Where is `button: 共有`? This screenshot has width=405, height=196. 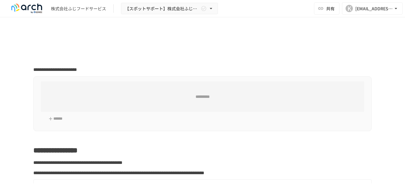 button: 共有 is located at coordinates (327, 8).